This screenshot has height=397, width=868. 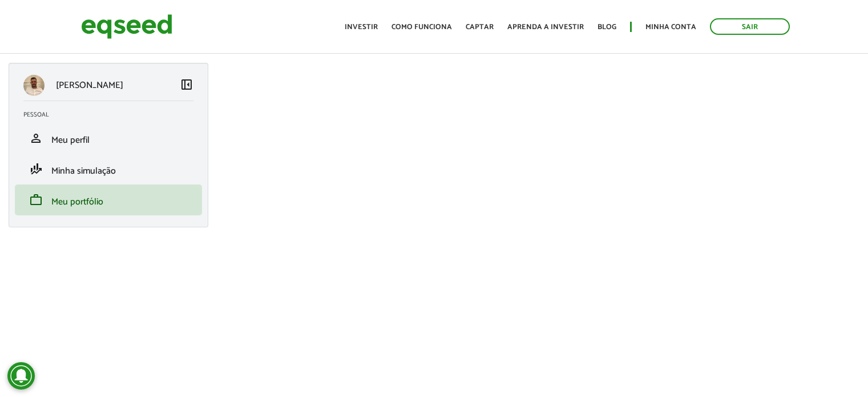 I want to click on h2: Pessoal, so click(x=112, y=115).